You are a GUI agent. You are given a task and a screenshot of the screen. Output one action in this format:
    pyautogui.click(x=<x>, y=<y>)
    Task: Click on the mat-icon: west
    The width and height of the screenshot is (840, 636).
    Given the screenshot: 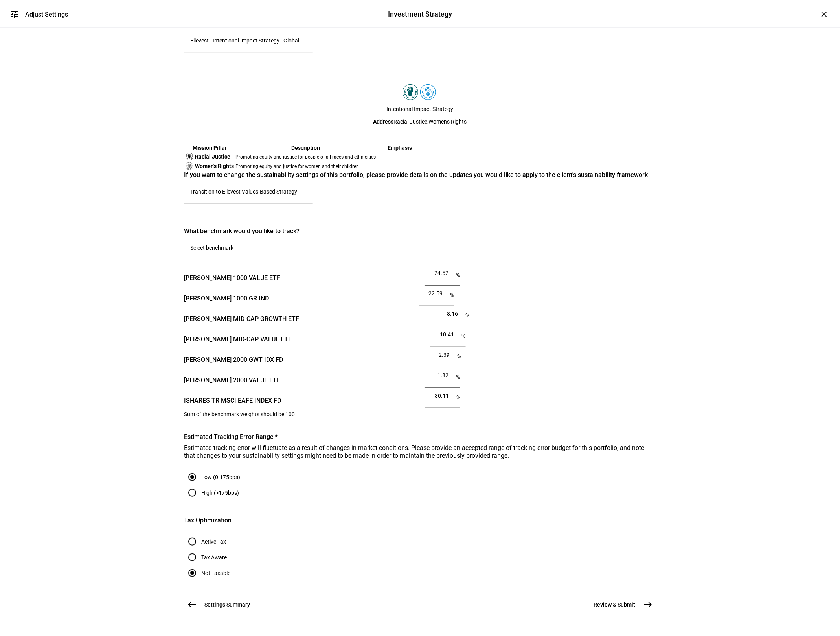 What is the action you would take?
    pyautogui.click(x=192, y=605)
    